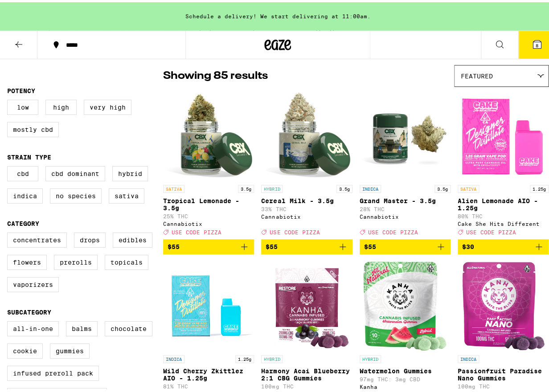  What do you see at coordinates (405, 377) in the screenshot?
I see `p: 97mg THC: 3mg CBD` at bounding box center [405, 377].